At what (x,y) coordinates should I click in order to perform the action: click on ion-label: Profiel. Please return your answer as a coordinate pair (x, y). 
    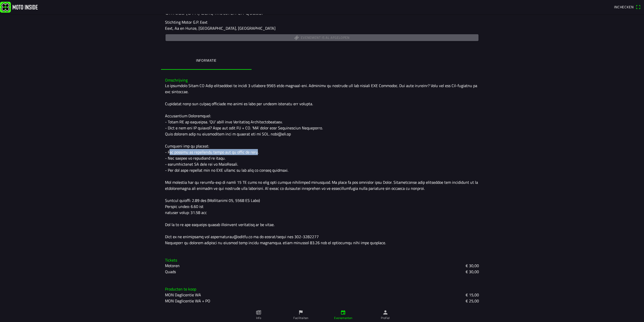
    Looking at the image, I should click on (385, 319).